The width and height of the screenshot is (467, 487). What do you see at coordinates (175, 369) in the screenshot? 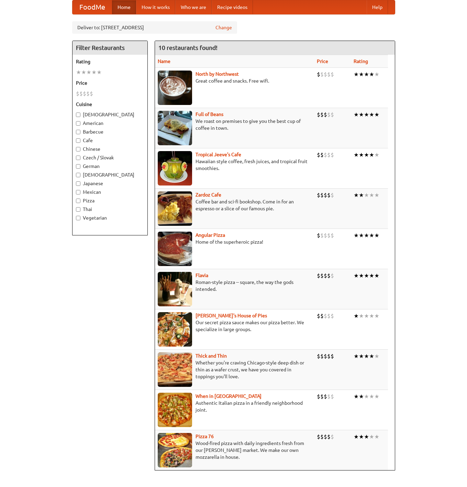
I see `img: thick.jpg` at bounding box center [175, 369].